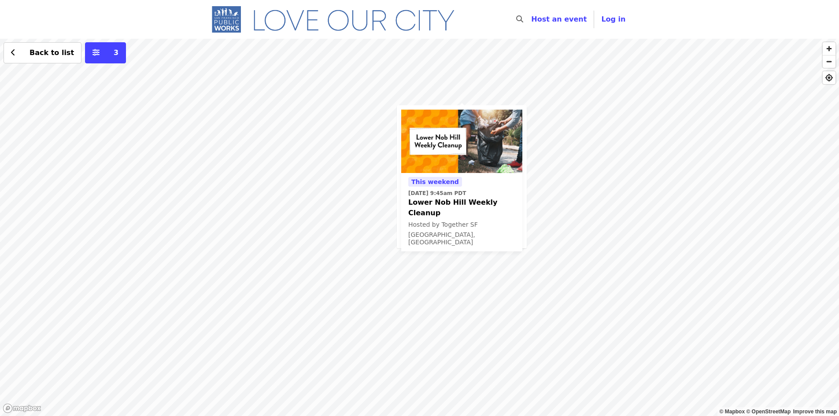 The width and height of the screenshot is (839, 416). Describe the element at coordinates (435, 182) in the screenshot. I see `span: This weekend` at that location.